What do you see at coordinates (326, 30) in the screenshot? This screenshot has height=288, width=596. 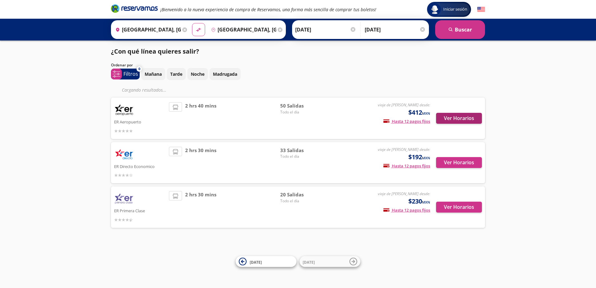 I see `input: Elegir Fecha` at bounding box center [326, 30].